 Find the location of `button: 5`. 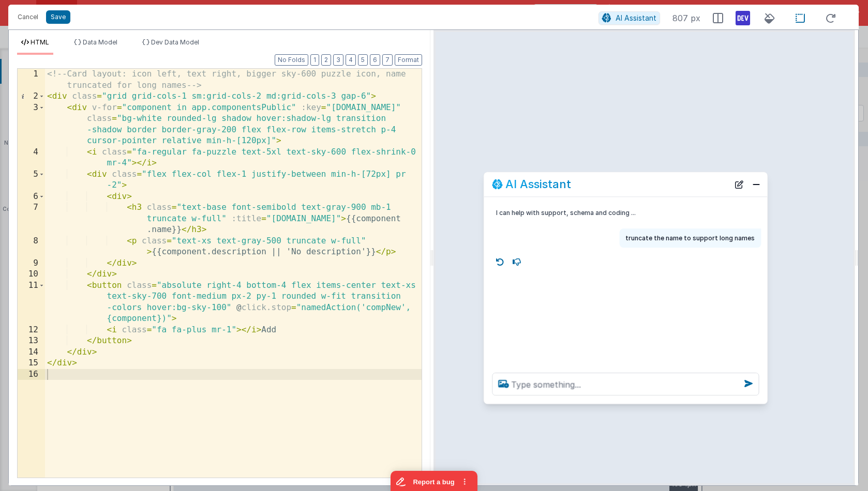

button: 5 is located at coordinates (362, 60).